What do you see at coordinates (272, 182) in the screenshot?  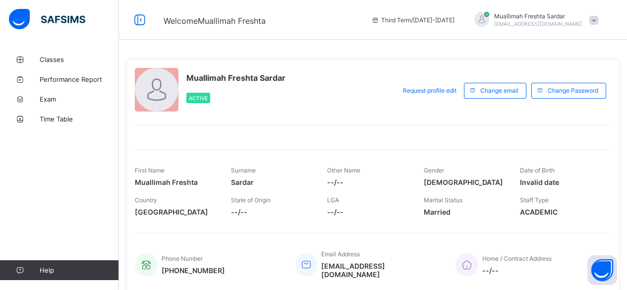 I see `span: Sardar` at bounding box center [272, 182].